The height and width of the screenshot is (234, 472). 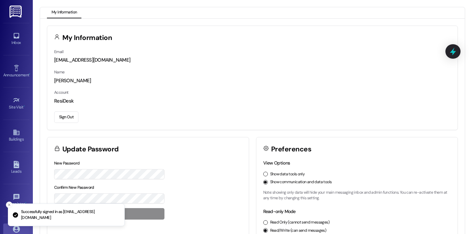 What do you see at coordinates (288, 175) in the screenshot?
I see `label: Show data tools only` at bounding box center [288, 175].